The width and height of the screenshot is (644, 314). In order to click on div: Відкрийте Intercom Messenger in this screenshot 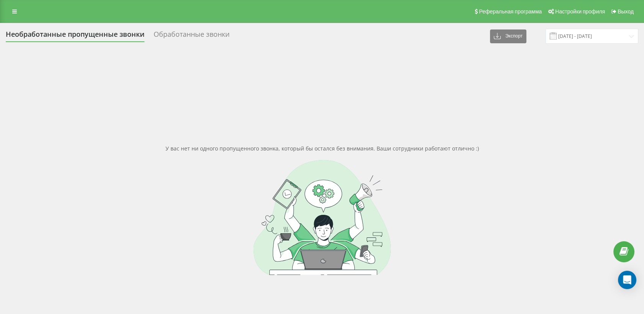, I will do `click(627, 280)`.